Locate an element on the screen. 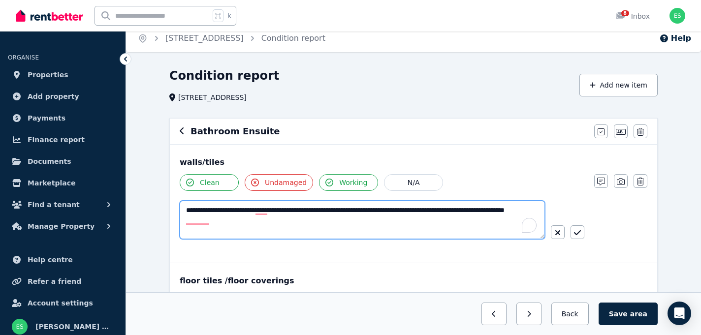 The image size is (701, 335). span: Finance report is located at coordinates (56, 140).